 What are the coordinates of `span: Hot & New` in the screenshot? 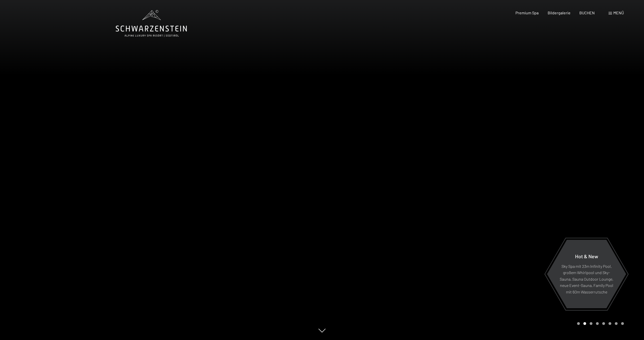 It's located at (586, 256).